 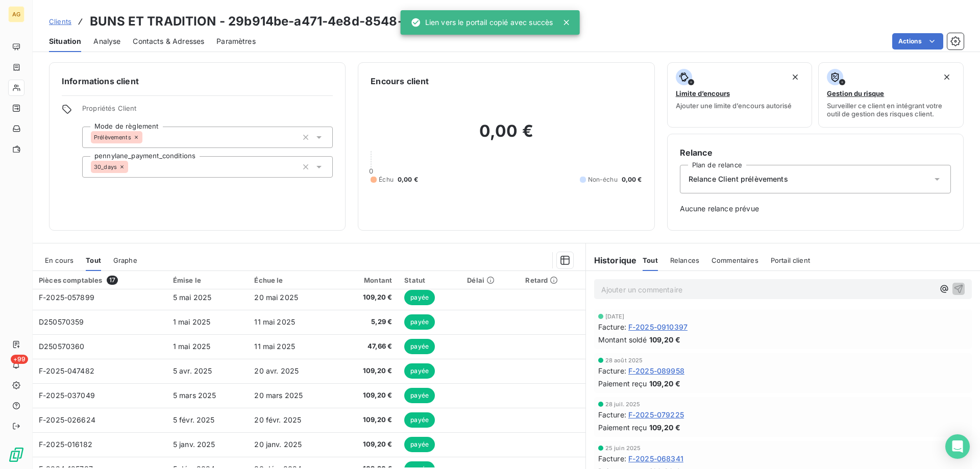 What do you see at coordinates (919, 41) in the screenshot?
I see `button: Actions` at bounding box center [919, 41].